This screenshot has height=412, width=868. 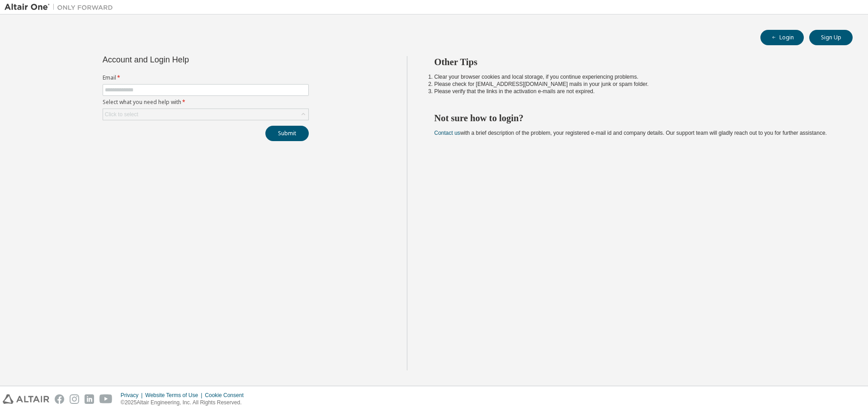 I want to click on div: Website Terms of Use, so click(x=175, y=395).